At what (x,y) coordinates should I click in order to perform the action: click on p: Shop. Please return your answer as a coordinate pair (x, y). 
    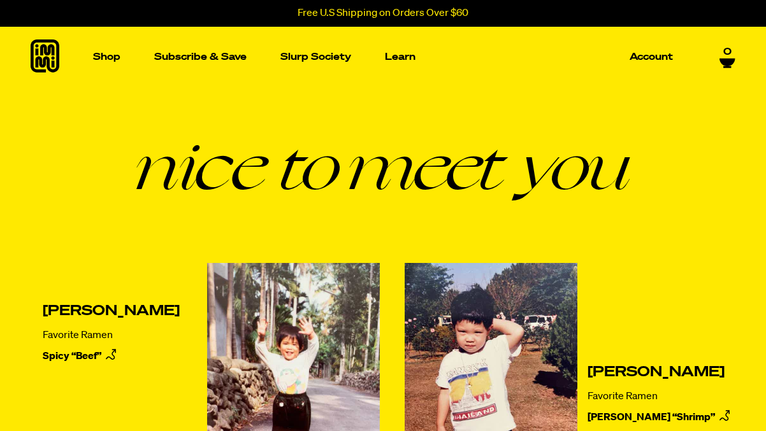
    Looking at the image, I should click on (106, 57).